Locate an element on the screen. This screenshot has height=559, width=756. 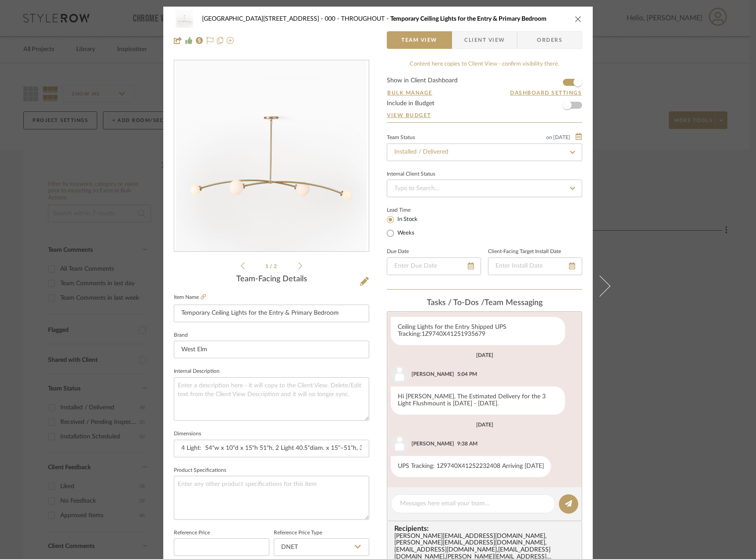
input: Enter Due Date is located at coordinates (434, 266).